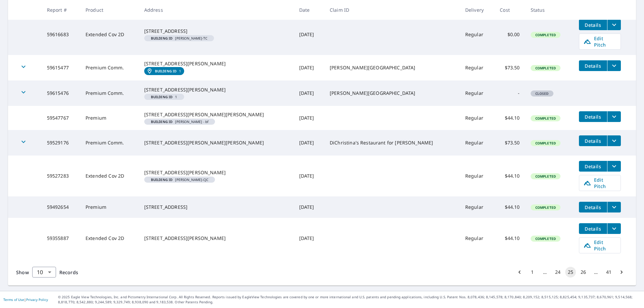  What do you see at coordinates (532, 272) in the screenshot?
I see `button: Go to page 1` at bounding box center [532, 272].